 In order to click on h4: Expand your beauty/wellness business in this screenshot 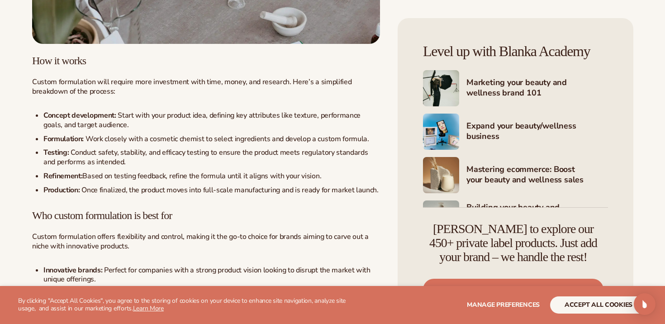, I will do `click(537, 132)`.